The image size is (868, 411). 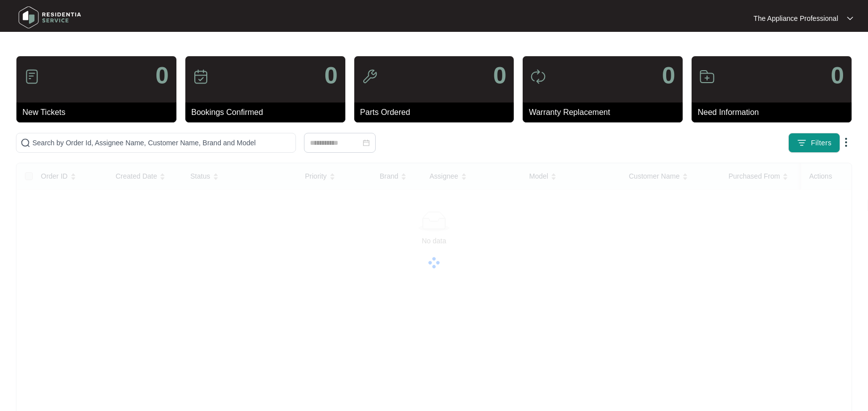 I want to click on p: New Tickets, so click(x=99, y=113).